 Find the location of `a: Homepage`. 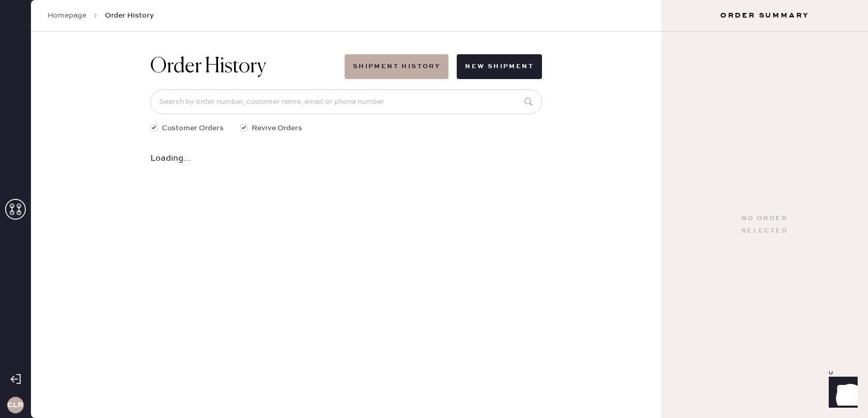

a: Homepage is located at coordinates (67, 16).